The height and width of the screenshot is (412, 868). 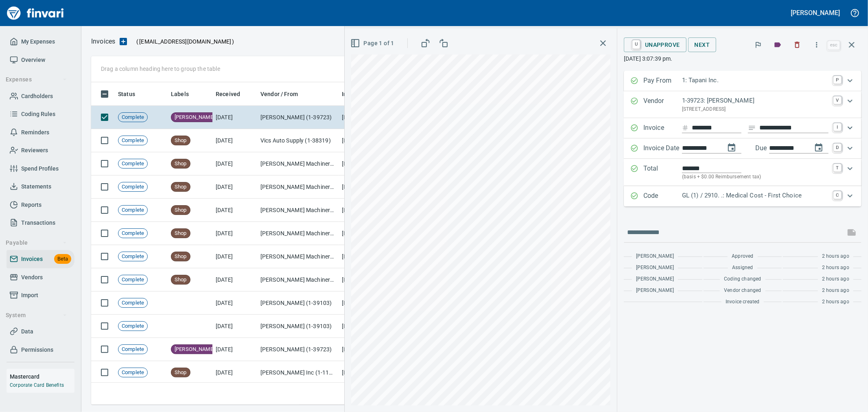 I want to click on button: Next, so click(x=702, y=45).